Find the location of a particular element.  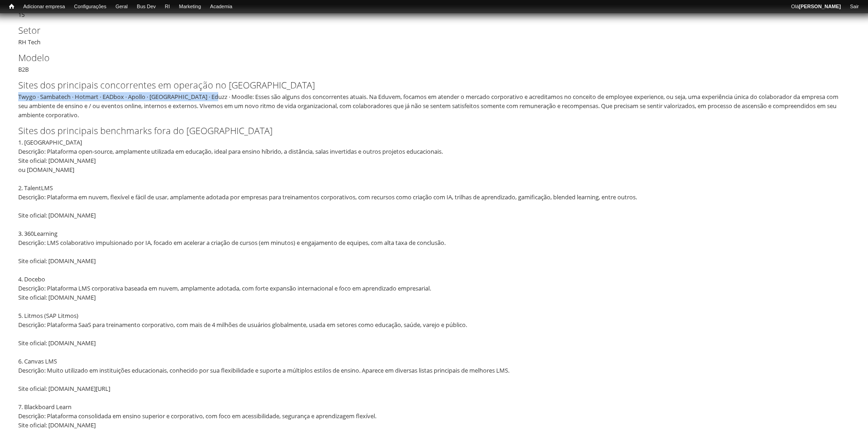

label: Modelo is located at coordinates (427, 58).